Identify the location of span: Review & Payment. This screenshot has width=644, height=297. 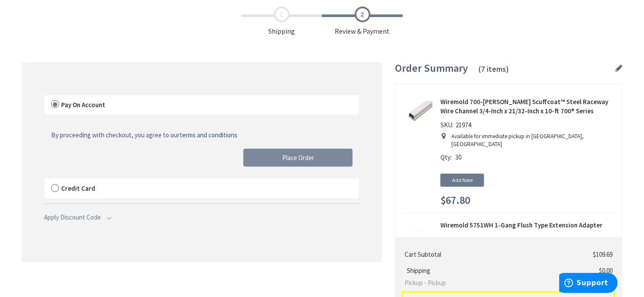
(362, 21).